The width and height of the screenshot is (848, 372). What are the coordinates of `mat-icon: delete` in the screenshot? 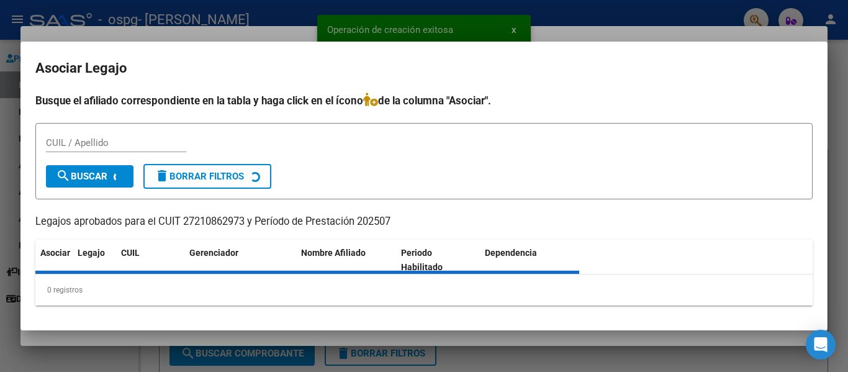 It's located at (162, 176).